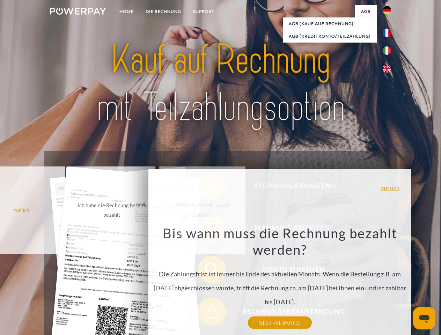  Describe the element at coordinates (387, 33) in the screenshot. I see `img: fr` at that location.